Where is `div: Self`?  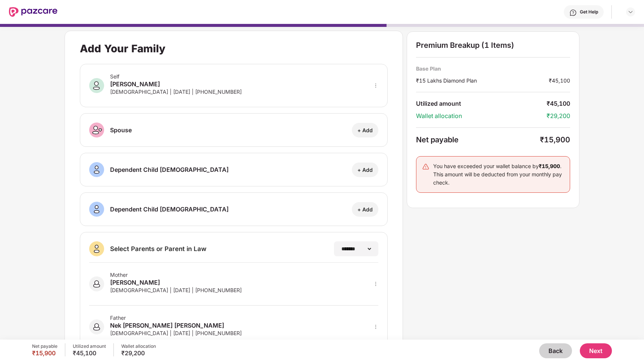
div: Self is located at coordinates (176, 76).